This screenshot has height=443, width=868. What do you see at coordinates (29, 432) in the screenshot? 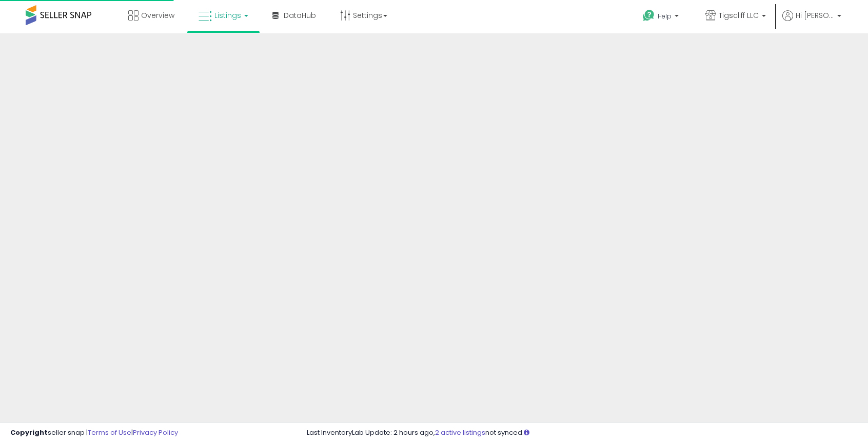
I see `strong: Copyright` at bounding box center [29, 432].